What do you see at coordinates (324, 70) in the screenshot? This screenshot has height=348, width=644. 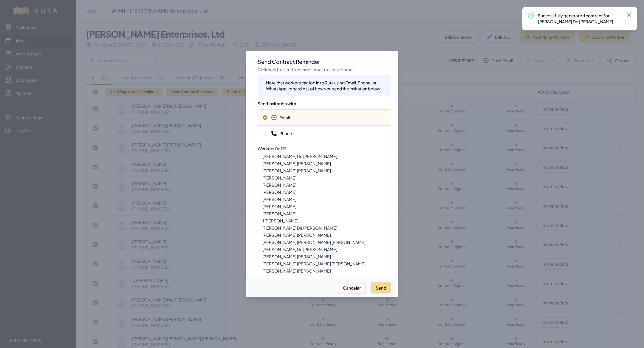 I see `p: Click send to send reminder email to sign contract.` at bounding box center [324, 70].